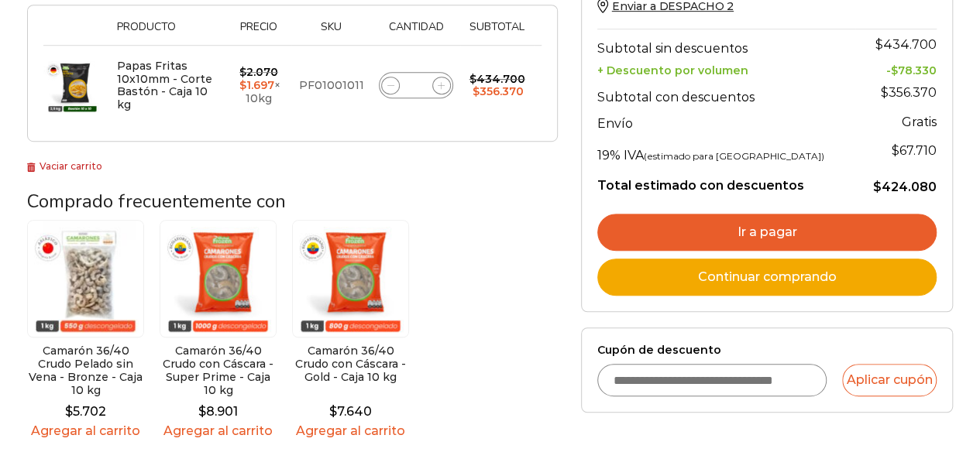 The width and height of the screenshot is (980, 459). What do you see at coordinates (85, 371) in the screenshot?
I see `h2: Camarón 36/40 Crudo Pelado sin Vena - Bronze - Caja 10 kg` at bounding box center [85, 371].